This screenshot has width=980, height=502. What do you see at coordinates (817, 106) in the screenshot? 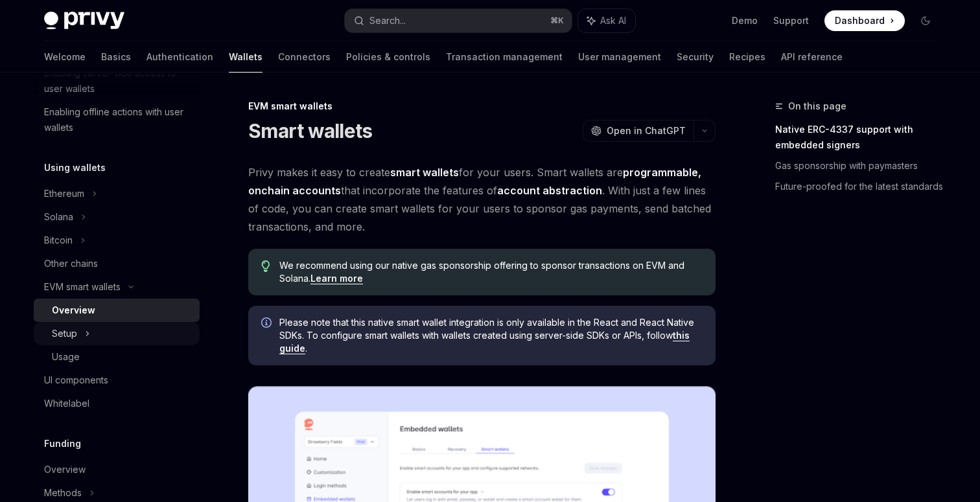
I see `span: On this page` at bounding box center [817, 106].